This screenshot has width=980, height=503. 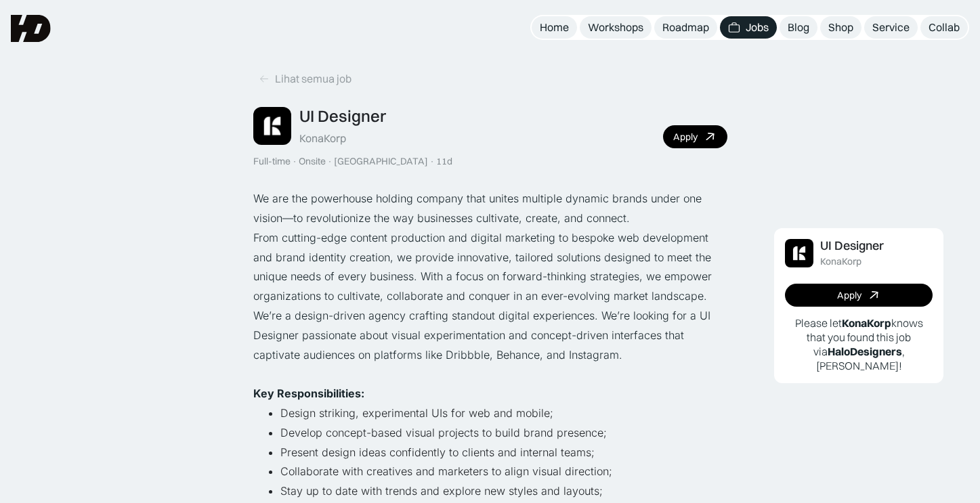 What do you see at coordinates (554, 27) in the screenshot?
I see `div: Home` at bounding box center [554, 27].